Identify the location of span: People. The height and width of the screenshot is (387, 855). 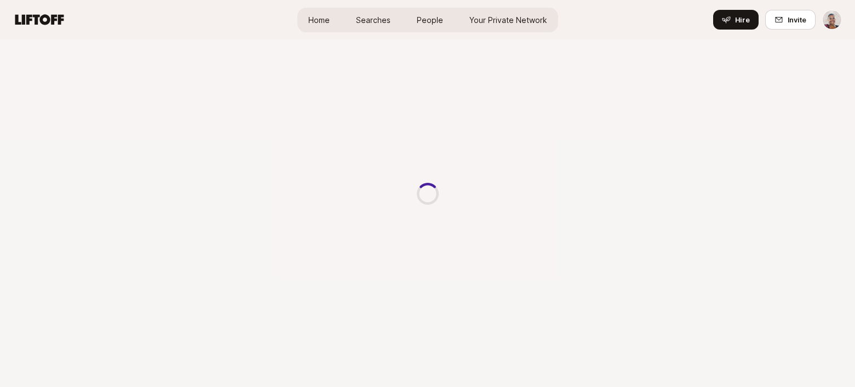
(430, 20).